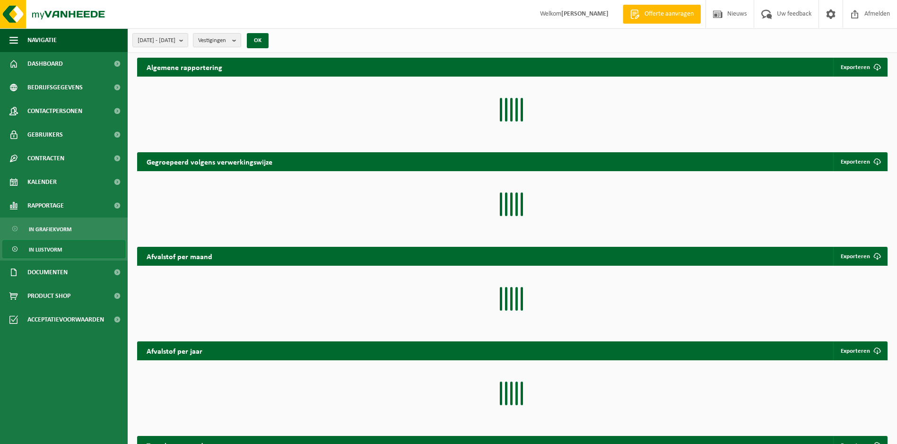 The width and height of the screenshot is (897, 444). What do you see at coordinates (661, 14) in the screenshot?
I see `a: Offerte aanvragen` at bounding box center [661, 14].